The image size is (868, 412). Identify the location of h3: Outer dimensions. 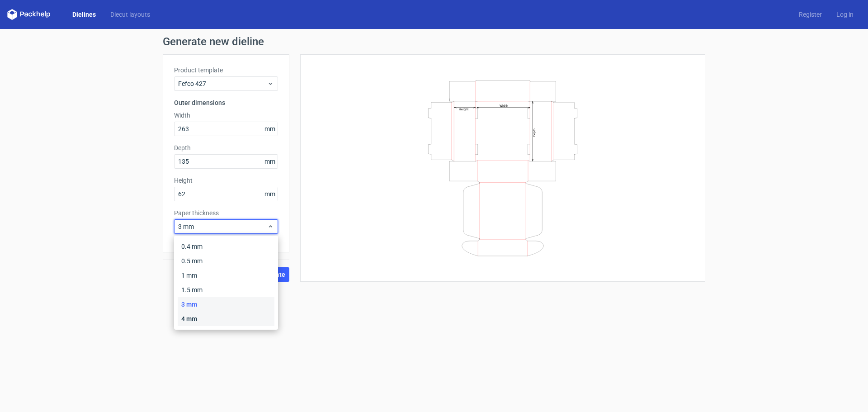
(226, 103).